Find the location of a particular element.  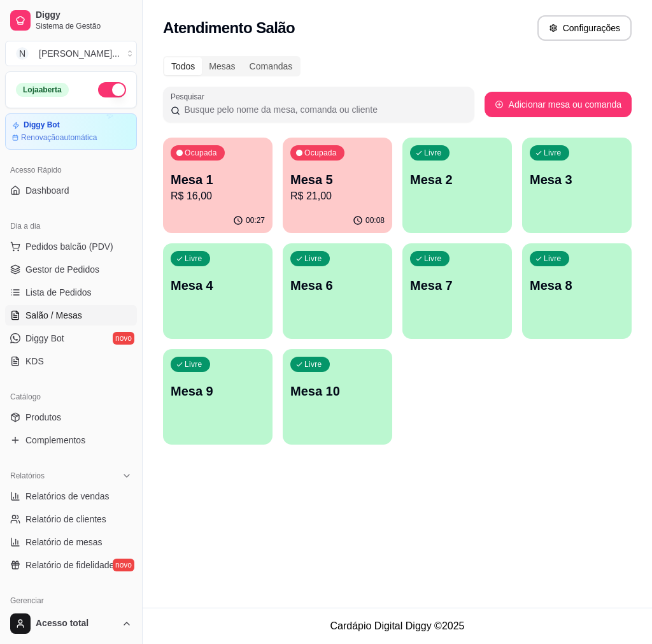

a: Relatório de mesas is located at coordinates (71, 542).